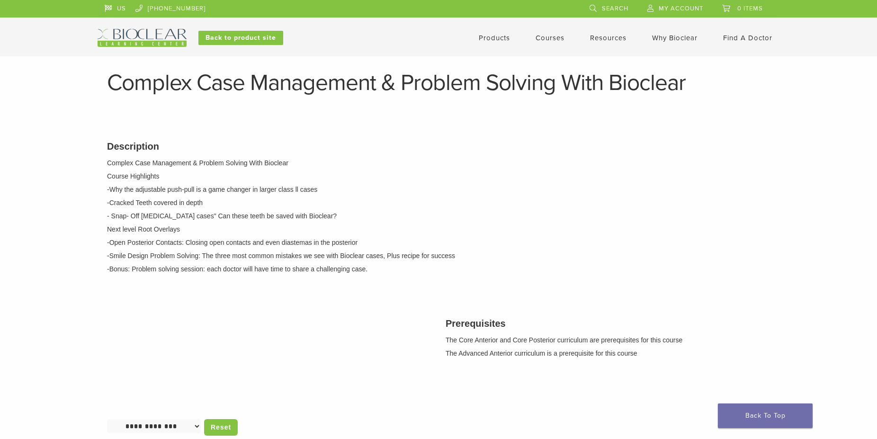 The width and height of the screenshot is (877, 439). I want to click on p: -Smile Design Problem Solving: The three most common mistakes we see with Bioclear cases, Plus re..., so click(439, 256).